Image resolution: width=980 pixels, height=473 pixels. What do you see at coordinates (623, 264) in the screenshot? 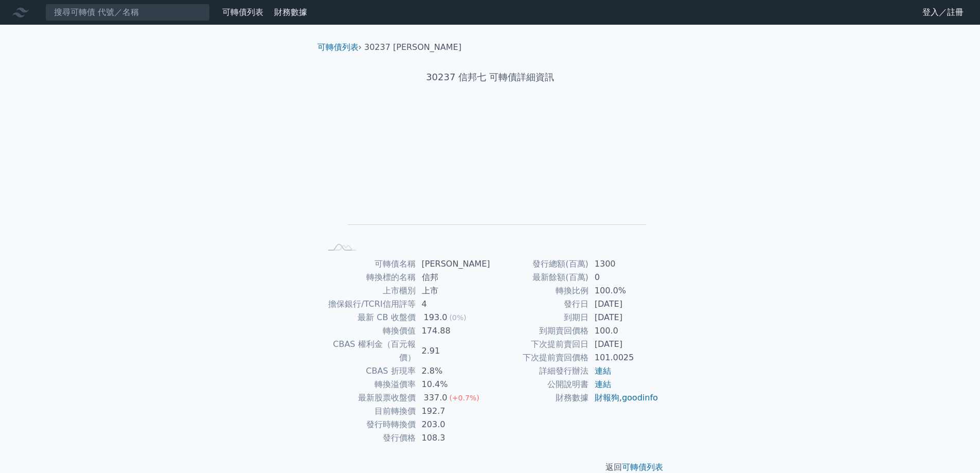
I see `td: 1300` at bounding box center [623, 264].